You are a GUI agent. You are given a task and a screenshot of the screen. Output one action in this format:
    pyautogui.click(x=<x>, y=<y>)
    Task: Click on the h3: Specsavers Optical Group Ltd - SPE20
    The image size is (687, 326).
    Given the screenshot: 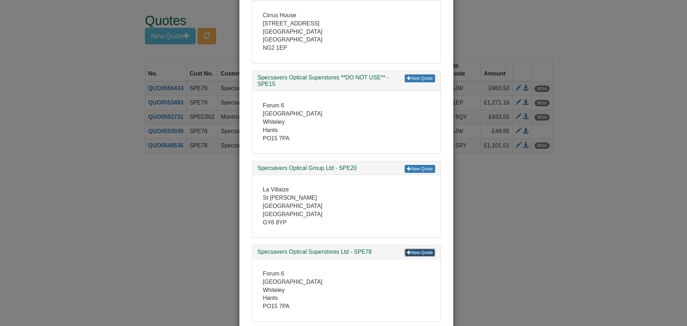 What is the action you would take?
    pyautogui.click(x=346, y=168)
    